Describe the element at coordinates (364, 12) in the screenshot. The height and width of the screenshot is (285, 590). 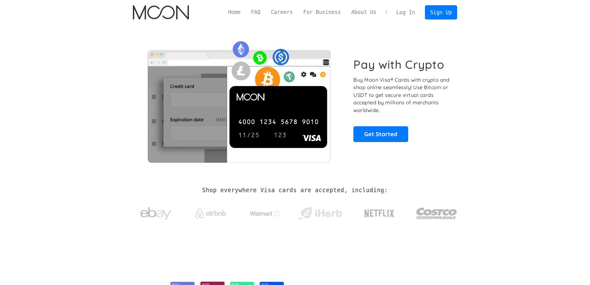
I see `a: About Us` at that location.